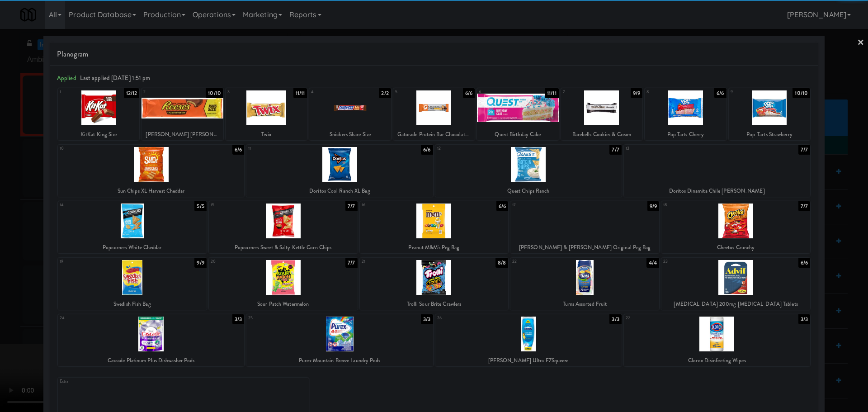  Describe the element at coordinates (434, 227) in the screenshot. I see `div: 166/6Peanut M&M's Peg Bag` at that location.